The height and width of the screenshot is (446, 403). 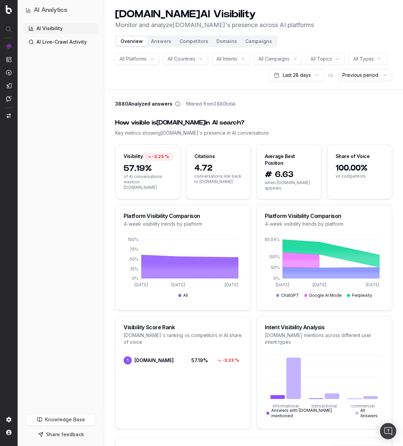 I want to click on img: Setting, so click(x=9, y=420).